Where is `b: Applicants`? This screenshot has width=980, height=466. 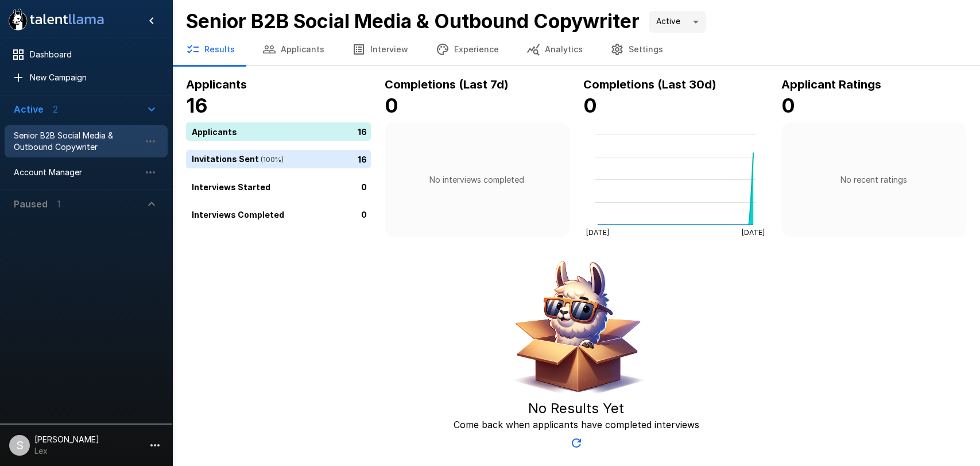
b: Applicants is located at coordinates (216, 84).